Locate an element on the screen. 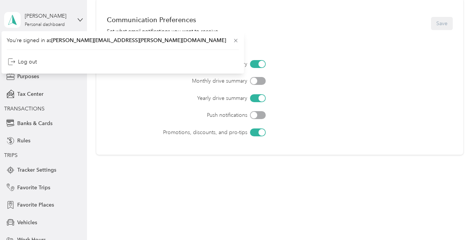 The image size is (476, 240). span: Favorite Places is located at coordinates (36, 204).